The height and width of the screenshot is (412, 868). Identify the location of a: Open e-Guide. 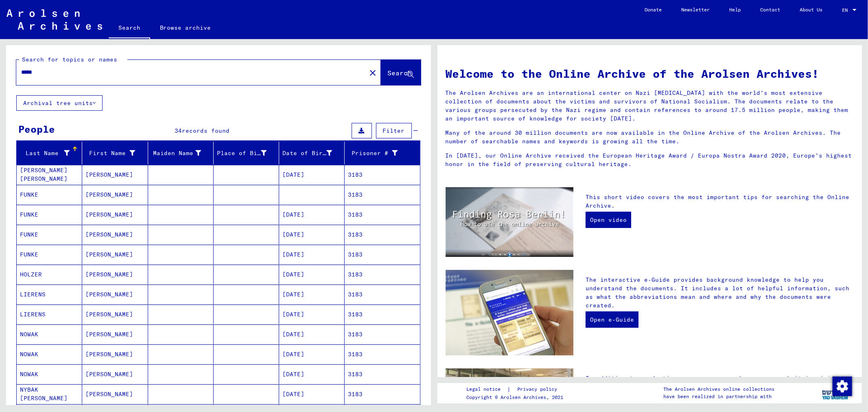
(612, 320).